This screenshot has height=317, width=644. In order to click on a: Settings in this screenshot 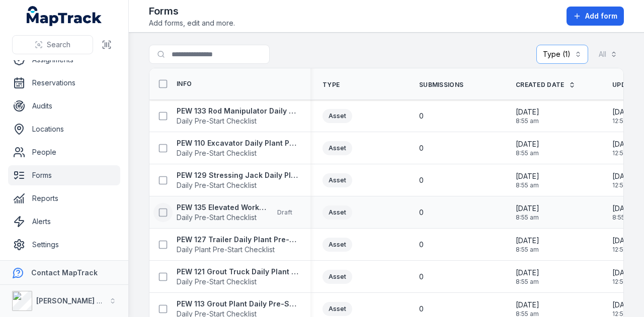, I will do `click(64, 245)`.